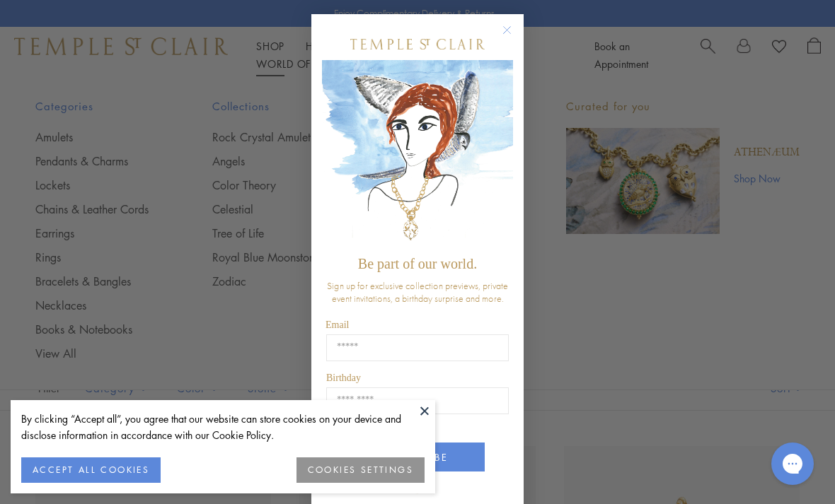 This screenshot has height=504, width=835. Describe the element at coordinates (418, 348) in the screenshot. I see `input: Email` at that location.